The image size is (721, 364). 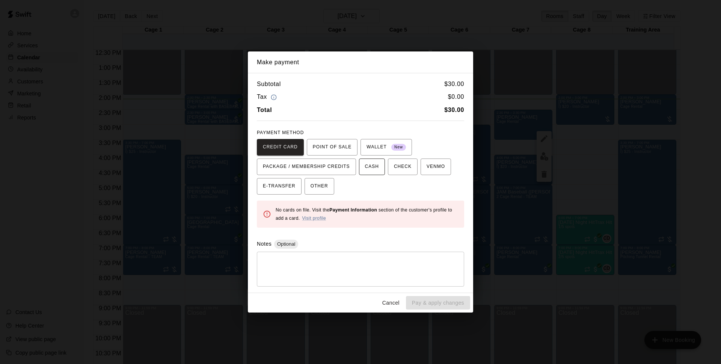 I want to click on span: PACKAGE / MEMBERSHIP CREDITS, so click(x=306, y=167).